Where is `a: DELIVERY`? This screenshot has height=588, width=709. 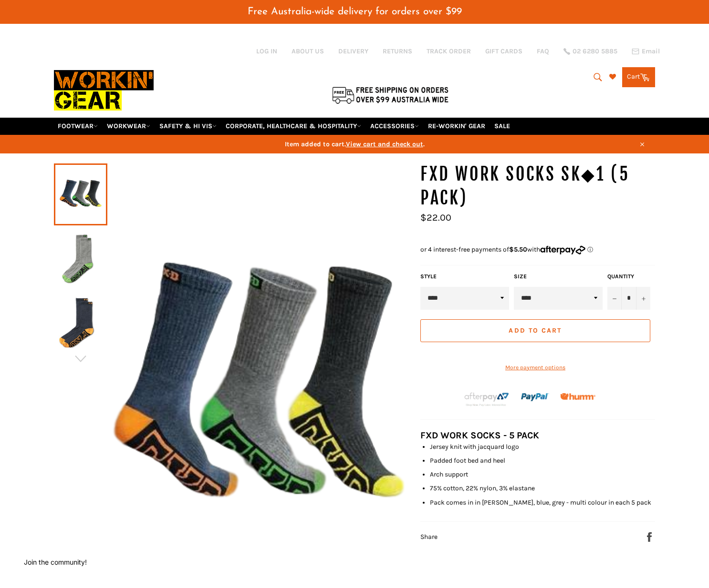 a: DELIVERY is located at coordinates (353, 51).